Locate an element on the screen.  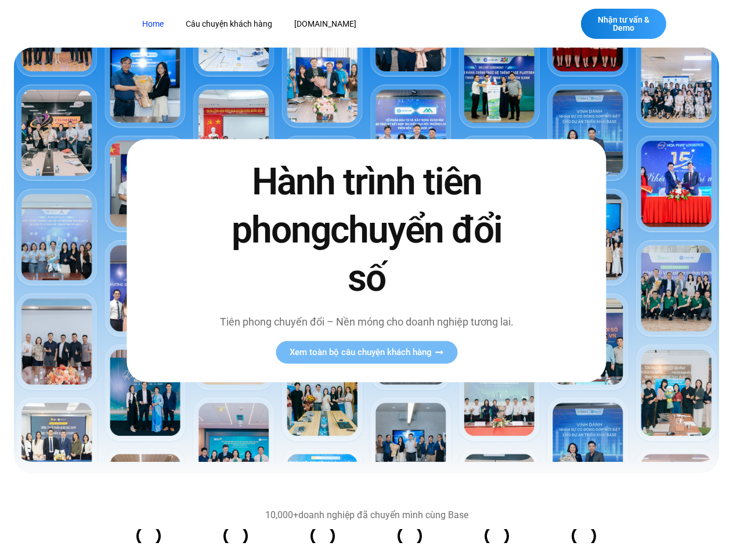
nav: Menu is located at coordinates (328, 24).